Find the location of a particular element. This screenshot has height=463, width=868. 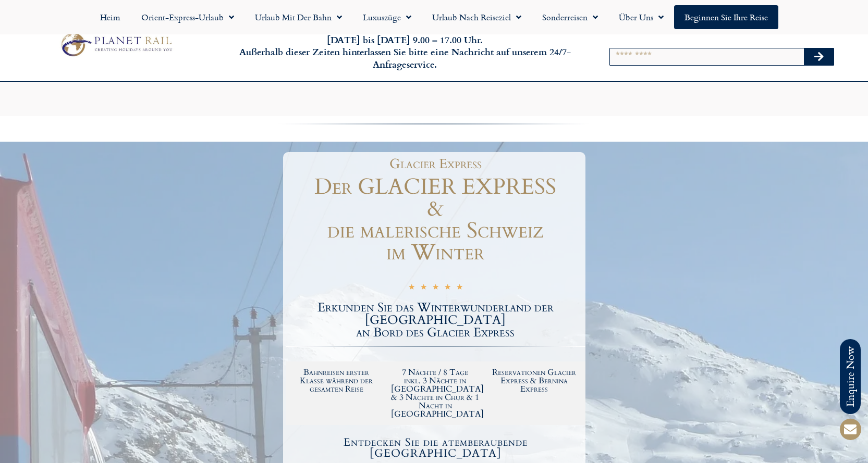

font: Außerhalb dieser Zeiten hinterlassen Sie bitte eine Nachricht auf unserem 24/7-Anfrageservice. is located at coordinates (405, 58).